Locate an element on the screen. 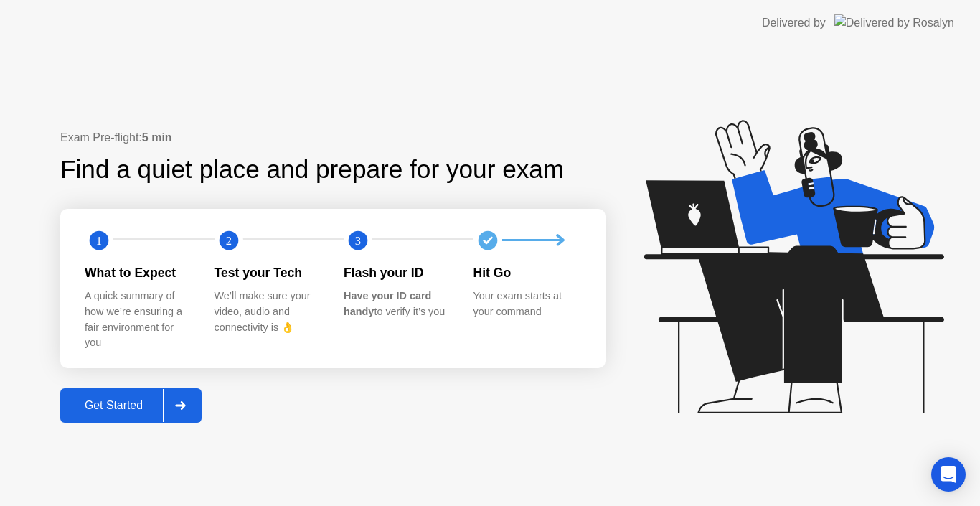 The image size is (980, 506). div: Delivered by is located at coordinates (794, 23).